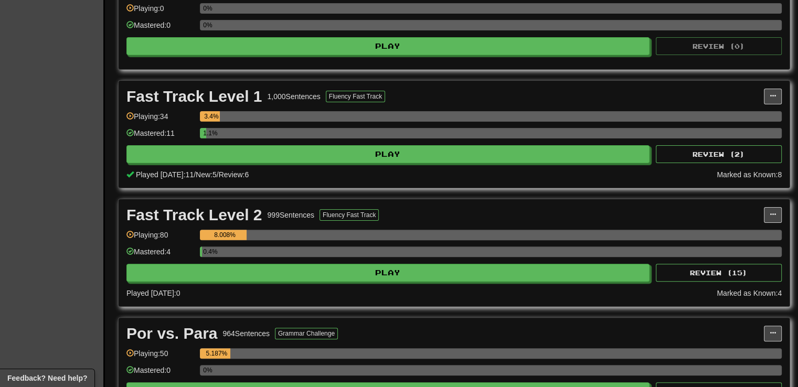 The image size is (798, 387). Describe the element at coordinates (749, 175) in the screenshot. I see `div: Marked as Known: 8` at that location.